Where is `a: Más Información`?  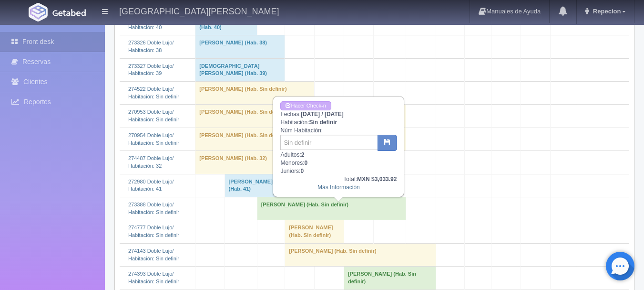 a: Más Información is located at coordinates (338, 187).